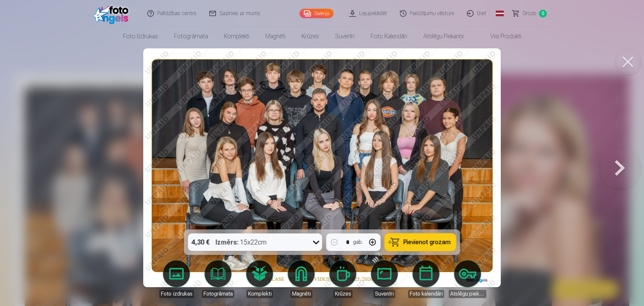  I want to click on div: Magnēti, so click(301, 294).